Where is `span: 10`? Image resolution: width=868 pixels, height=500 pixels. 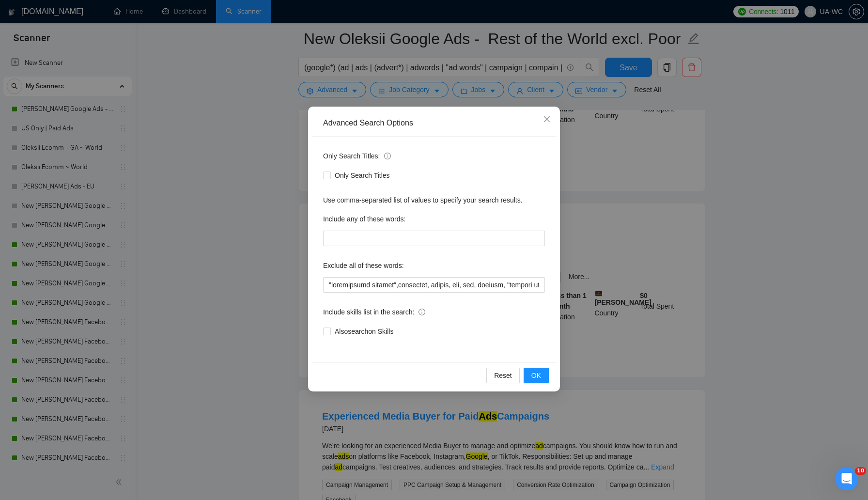 span: 10 is located at coordinates (860, 471).